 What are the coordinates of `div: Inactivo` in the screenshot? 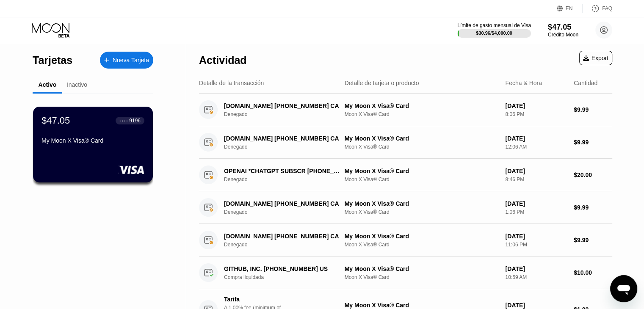 It's located at (77, 85).